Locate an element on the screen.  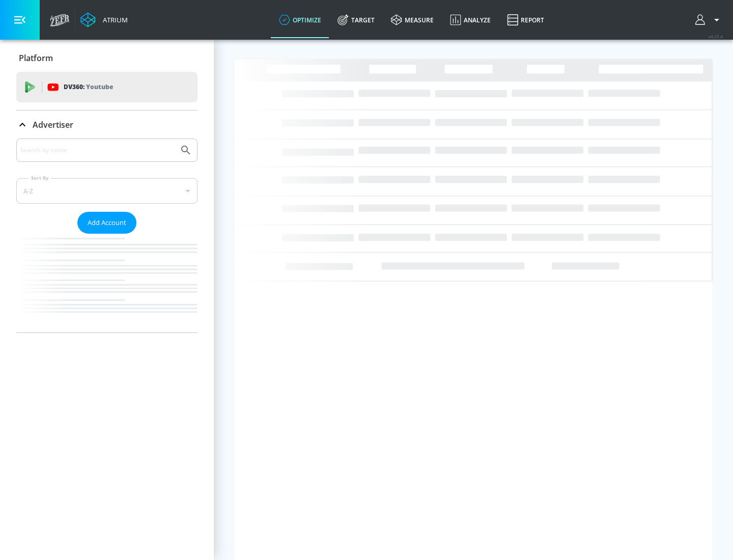
span: v 4.25.4 is located at coordinates (716, 36).